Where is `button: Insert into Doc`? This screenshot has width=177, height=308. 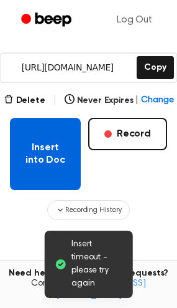
button: Insert into Doc is located at coordinates (45, 154).